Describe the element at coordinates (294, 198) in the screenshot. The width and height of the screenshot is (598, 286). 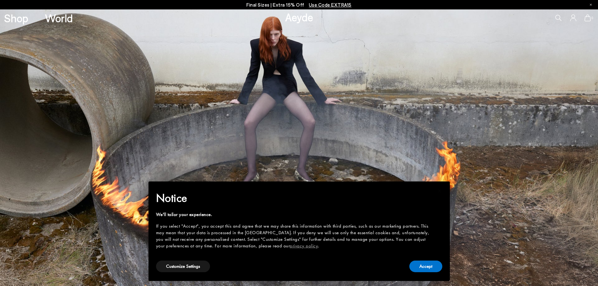
I see `h2: Notice` at that location.